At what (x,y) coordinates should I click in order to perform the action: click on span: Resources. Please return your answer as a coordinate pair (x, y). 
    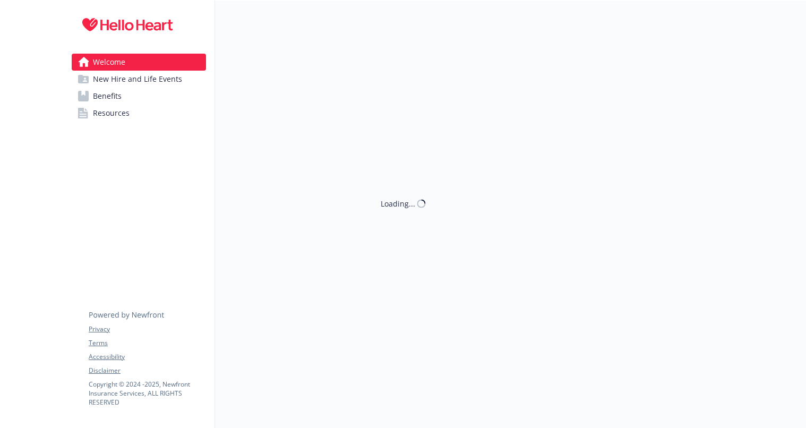
    Looking at the image, I should click on (111, 113).